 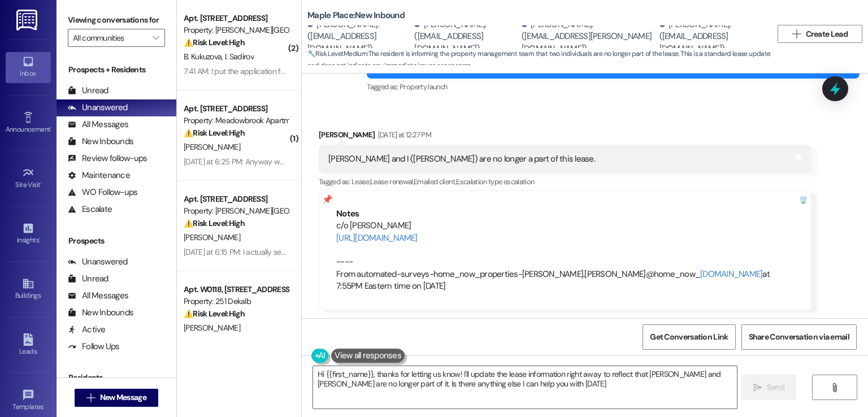 What do you see at coordinates (347, 213) in the screenshot?
I see `b: Notes` at bounding box center [347, 213].